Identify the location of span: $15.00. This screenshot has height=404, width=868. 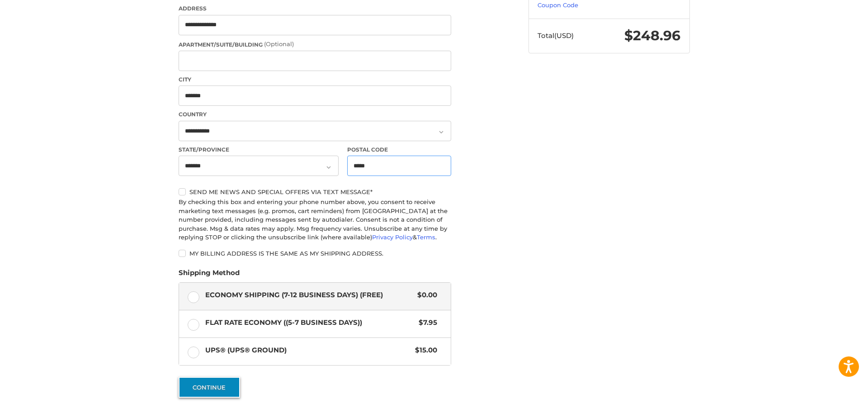
(424, 350).